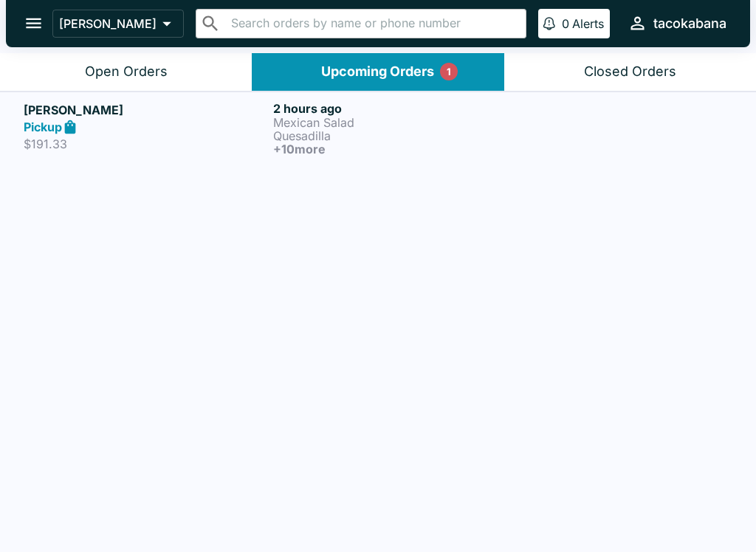  Describe the element at coordinates (395, 109) in the screenshot. I see `h6: 2 hours ago` at that location.